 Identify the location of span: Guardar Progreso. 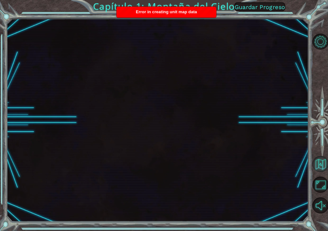
(260, 7).